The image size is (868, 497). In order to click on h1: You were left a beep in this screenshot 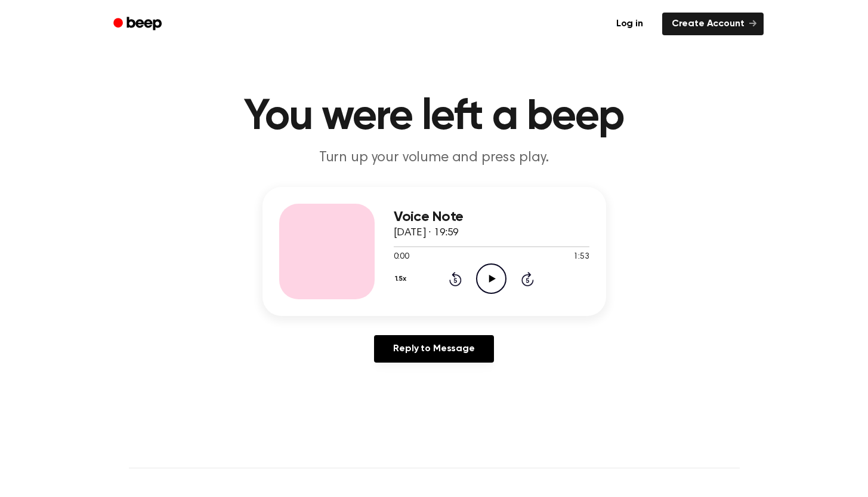, I will do `click(434, 117)`.